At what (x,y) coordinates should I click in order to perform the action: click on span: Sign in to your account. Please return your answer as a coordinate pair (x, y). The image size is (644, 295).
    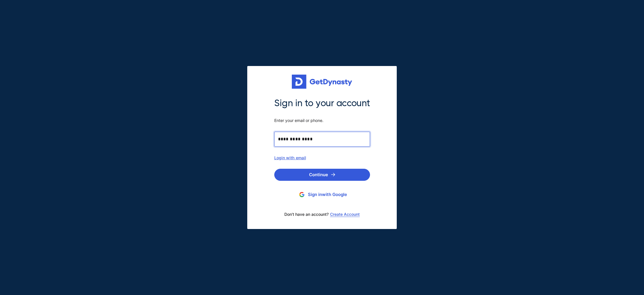
    Looking at the image, I should click on (322, 103).